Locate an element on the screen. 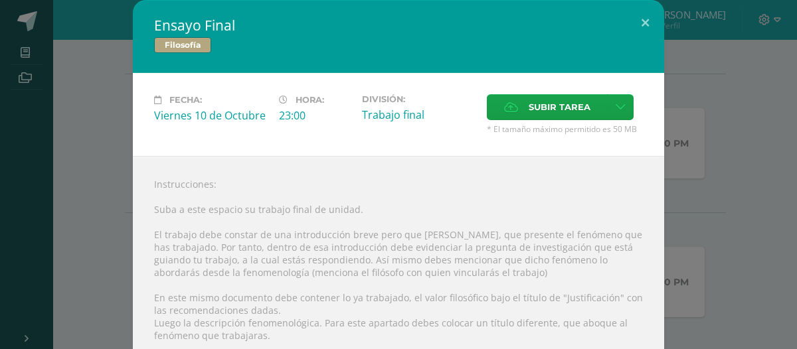 Image resolution: width=797 pixels, height=349 pixels. div: Viernes 10 de Octubre is located at coordinates (211, 116).